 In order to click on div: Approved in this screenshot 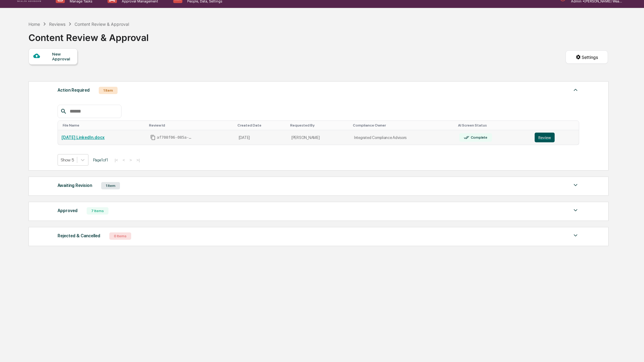, I will do `click(68, 210)`.